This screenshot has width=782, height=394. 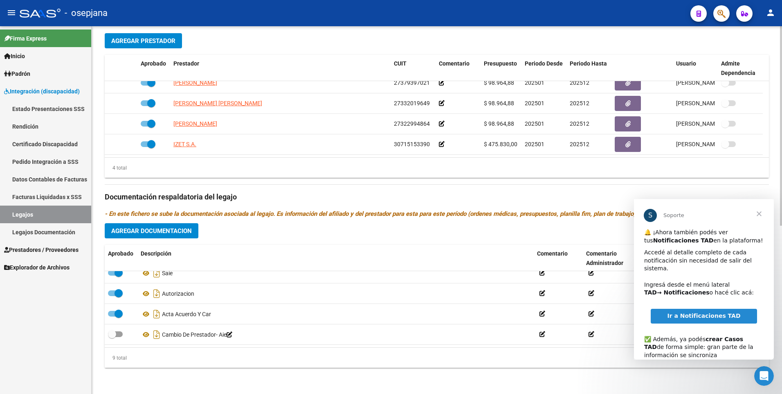 What do you see at coordinates (686, 63) in the screenshot?
I see `span: Usuario` at bounding box center [686, 63].